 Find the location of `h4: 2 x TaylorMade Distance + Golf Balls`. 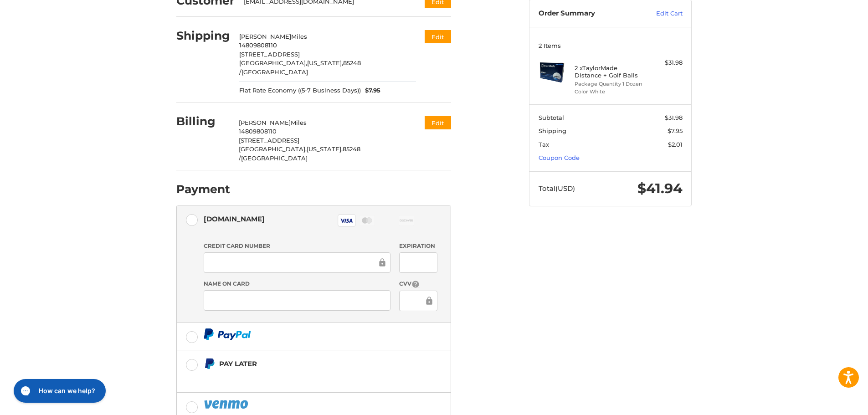

h4: 2 x TaylorMade Distance + Golf Balls is located at coordinates (610, 72).